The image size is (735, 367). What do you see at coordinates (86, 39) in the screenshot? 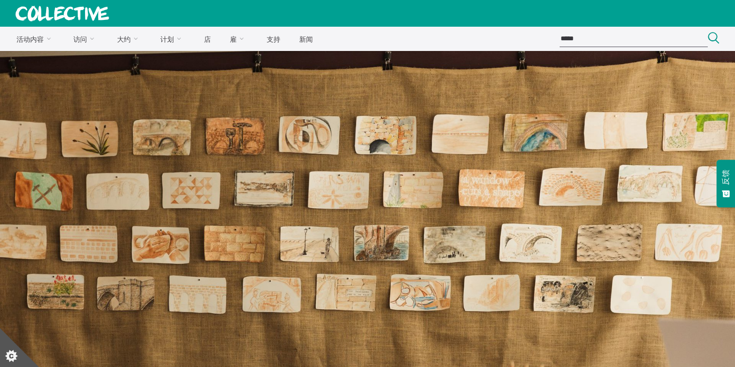
I see `a: 访问` at bounding box center [86, 39].